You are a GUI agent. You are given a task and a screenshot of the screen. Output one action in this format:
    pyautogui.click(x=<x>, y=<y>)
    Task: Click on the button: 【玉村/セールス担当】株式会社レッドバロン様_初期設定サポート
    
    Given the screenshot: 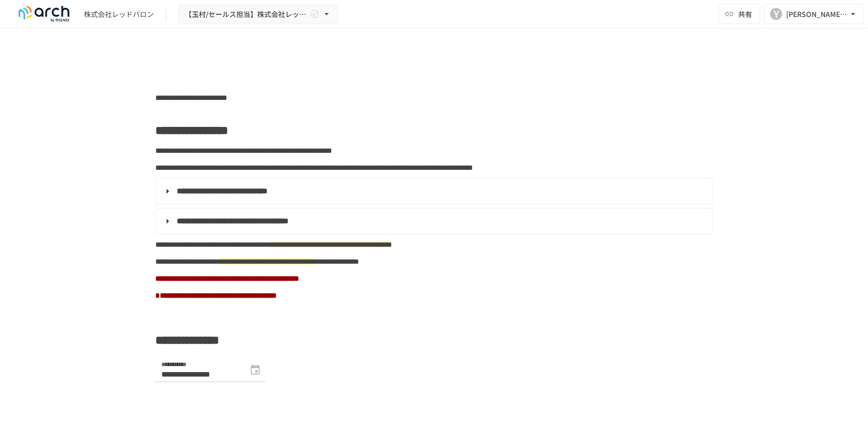 What is the action you would take?
    pyautogui.click(x=258, y=14)
    